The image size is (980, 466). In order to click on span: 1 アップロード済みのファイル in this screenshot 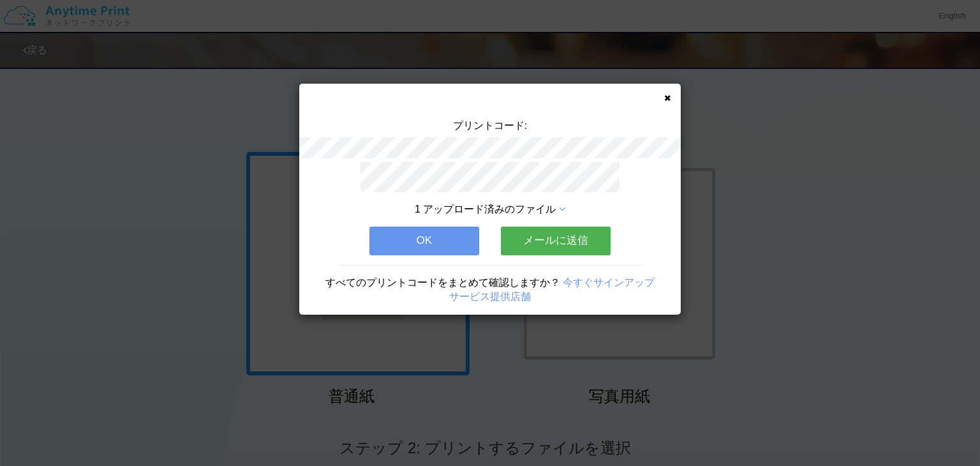, I will do `click(485, 209)`.